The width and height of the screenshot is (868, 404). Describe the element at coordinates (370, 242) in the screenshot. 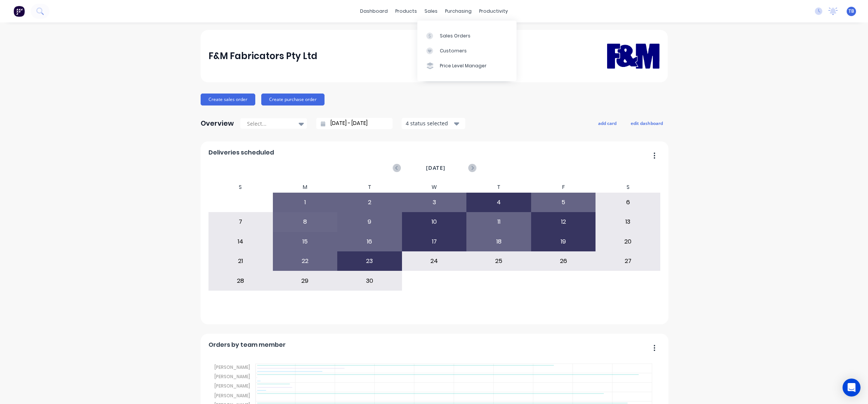

I see `div: 16` at that location.